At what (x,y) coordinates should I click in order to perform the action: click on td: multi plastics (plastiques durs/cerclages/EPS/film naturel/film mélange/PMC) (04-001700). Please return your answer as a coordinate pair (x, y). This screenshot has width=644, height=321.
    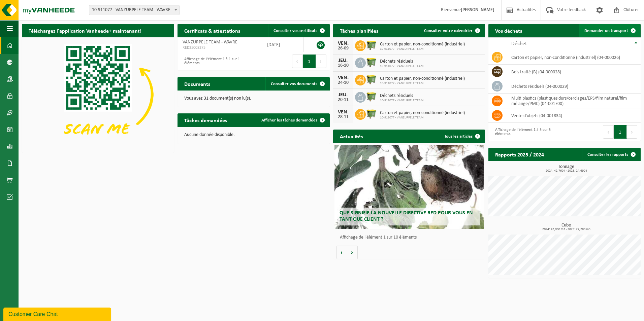
    Looking at the image, I should click on (573, 101).